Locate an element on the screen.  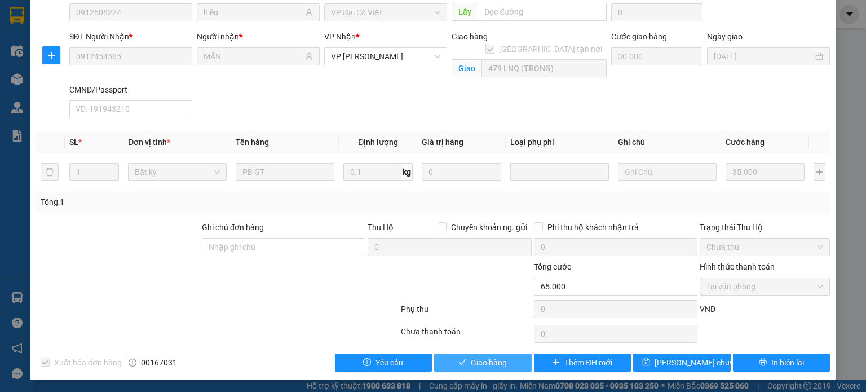
input: Cước lấy hàng is located at coordinates (657, 12).